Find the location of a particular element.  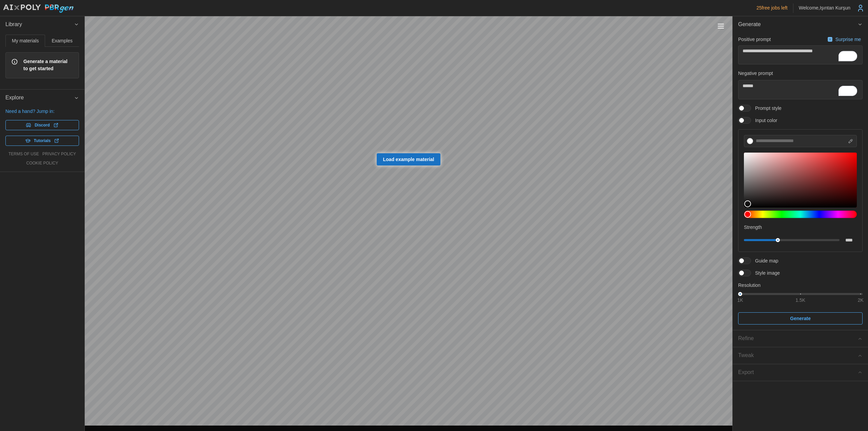

span: My materials is located at coordinates (25, 41).